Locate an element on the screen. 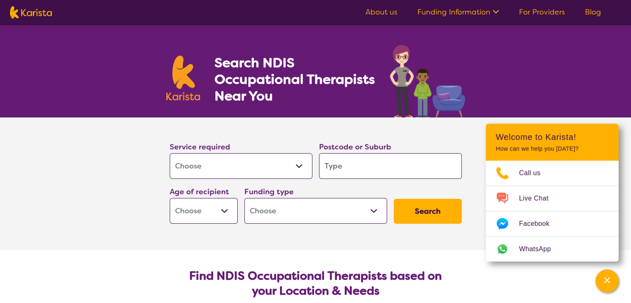 This screenshot has width=631, height=303. a: Blog is located at coordinates (593, 12).